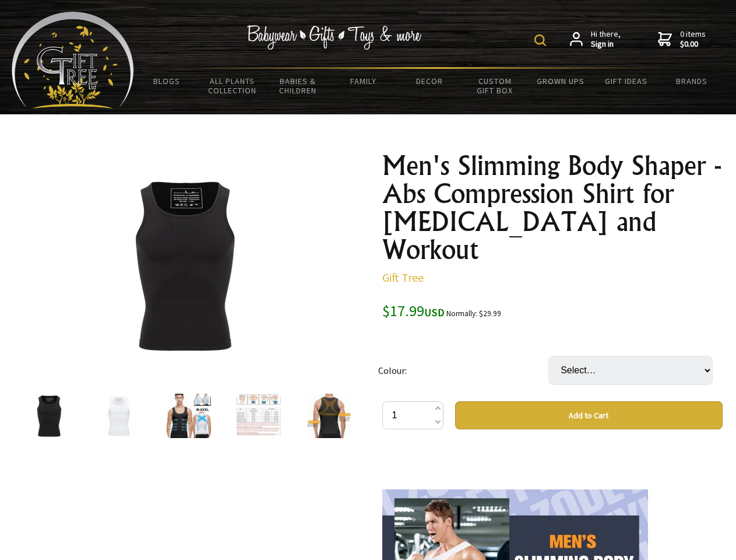 The image size is (736, 560). What do you see at coordinates (627, 81) in the screenshot?
I see `a: Gift Ideas` at bounding box center [627, 81].